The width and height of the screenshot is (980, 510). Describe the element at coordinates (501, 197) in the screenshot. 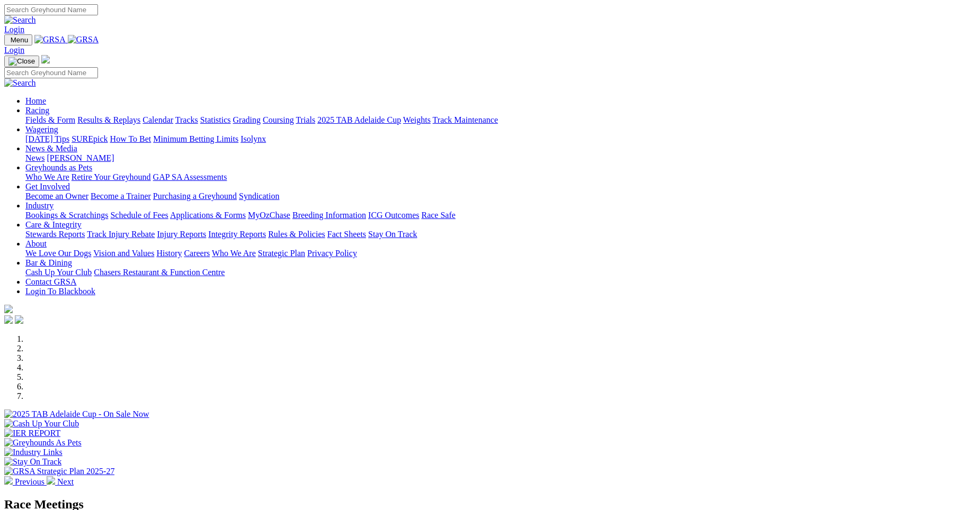

I see `div: Get Involved` at that location.